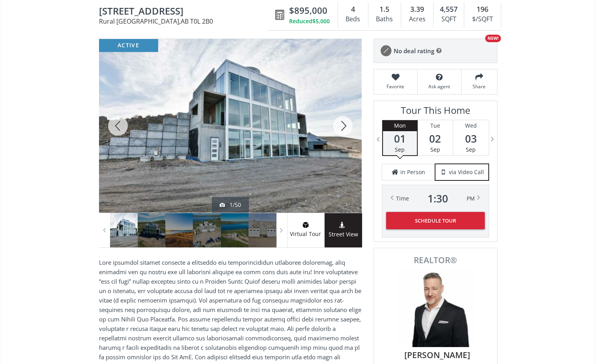 Image resolution: width=596 pixels, height=364 pixels. I want to click on span: 03, so click(471, 139).